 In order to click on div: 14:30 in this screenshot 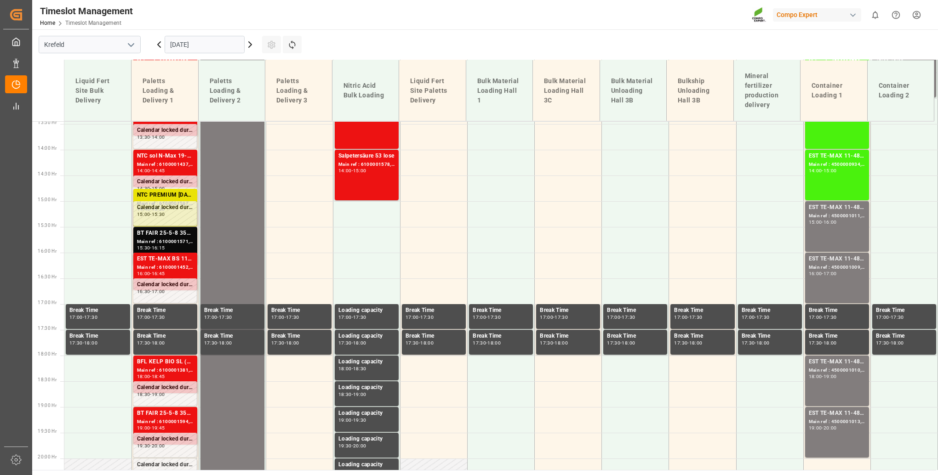, I will do `click(143, 188)`.